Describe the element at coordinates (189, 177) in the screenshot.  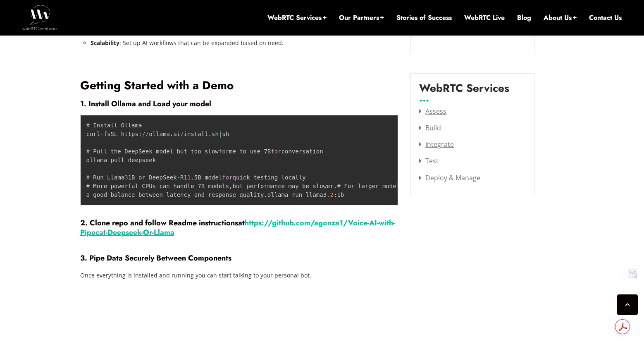
I see `span: 1` at that location.